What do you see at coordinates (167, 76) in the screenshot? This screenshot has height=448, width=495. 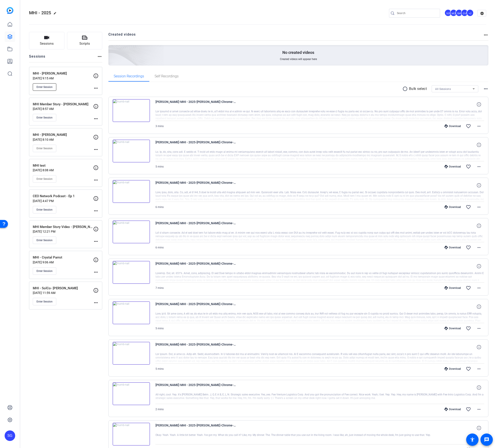 I see `span: Self Recordings` at bounding box center [167, 76].